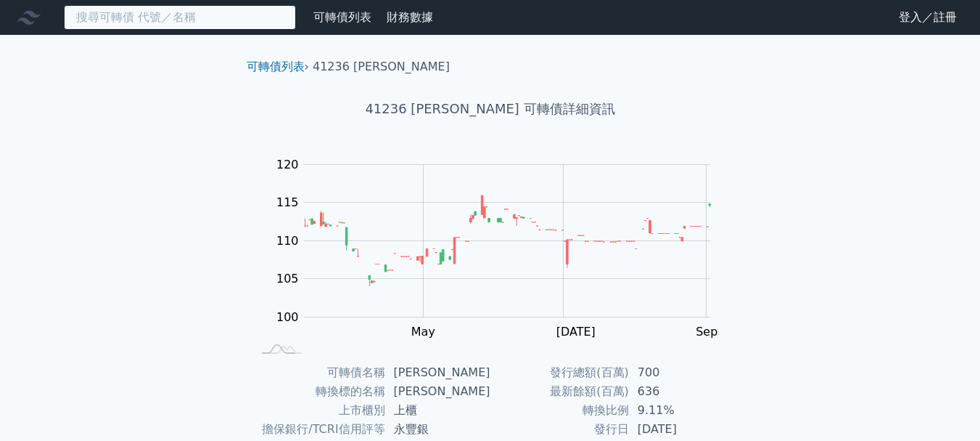 This screenshot has height=441, width=980. I want to click on td: 轉換標的名稱, so click(318, 392).